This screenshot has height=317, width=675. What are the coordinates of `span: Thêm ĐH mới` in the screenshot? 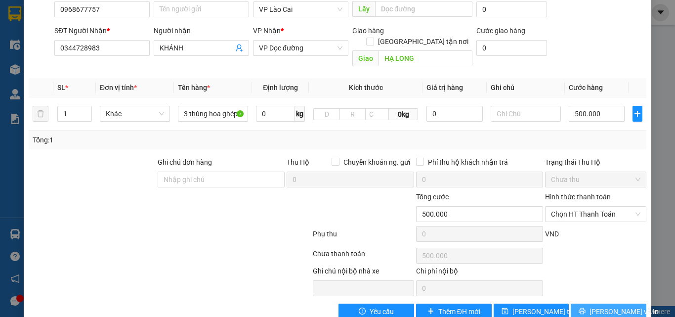 It's located at (459, 311).